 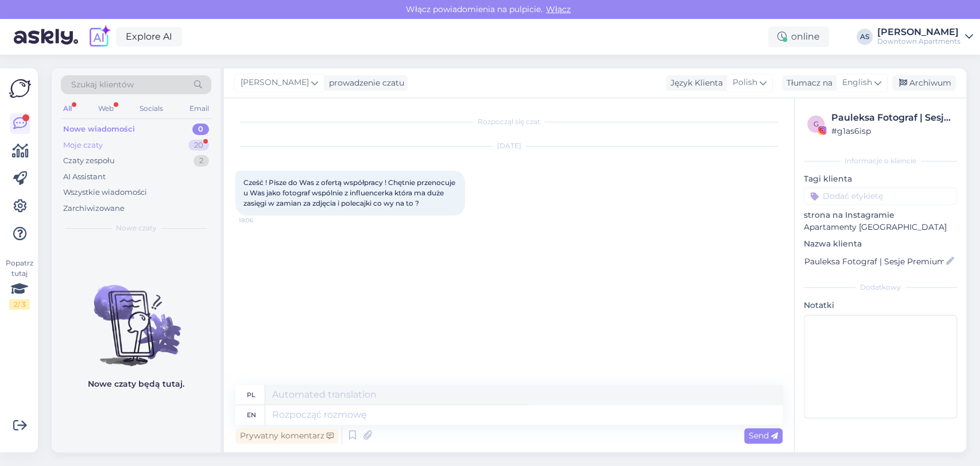 What do you see at coordinates (250, 395) in the screenshot?
I see `div: pl` at bounding box center [250, 395].